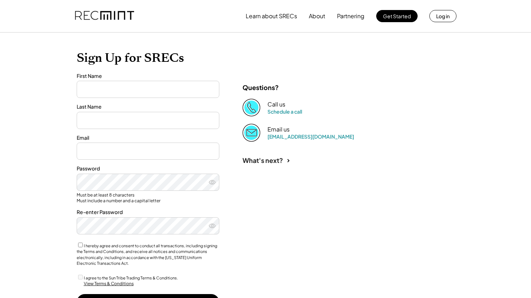  Describe the element at coordinates (285, 111) in the screenshot. I see `a: Schedule a call` at that location.